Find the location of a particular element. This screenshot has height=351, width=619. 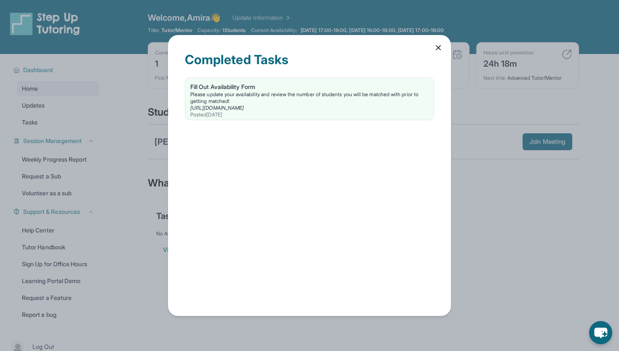

div: Completed Tasks is located at coordinates (310, 64).